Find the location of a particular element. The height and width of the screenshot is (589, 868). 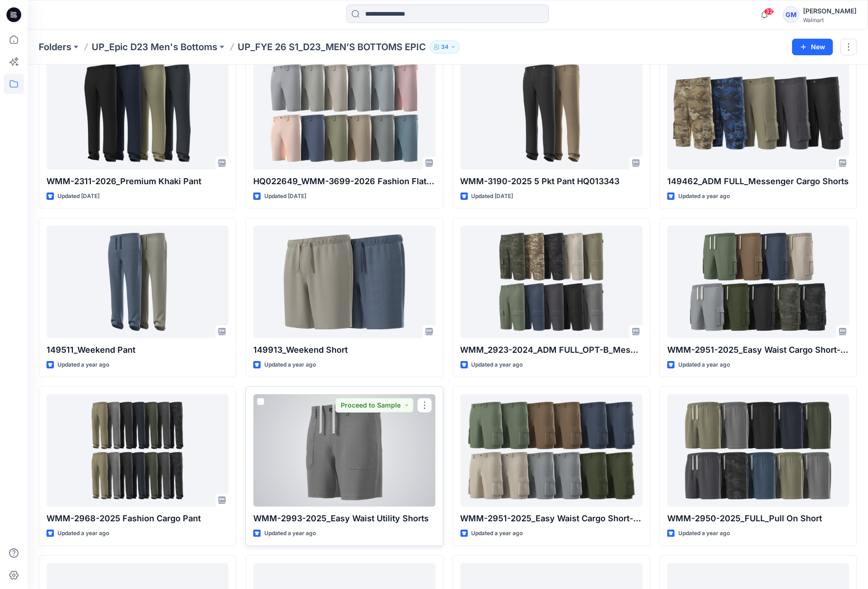

a: Folders is located at coordinates (55, 47).